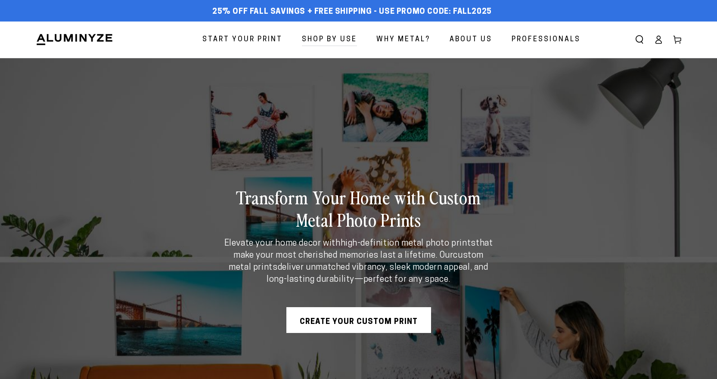 This screenshot has width=717, height=379. Describe the element at coordinates (358, 262) in the screenshot. I see `p: Elevate your home decor with that make your most cherished memories last a lifetime. Our deliver ...` at that location.